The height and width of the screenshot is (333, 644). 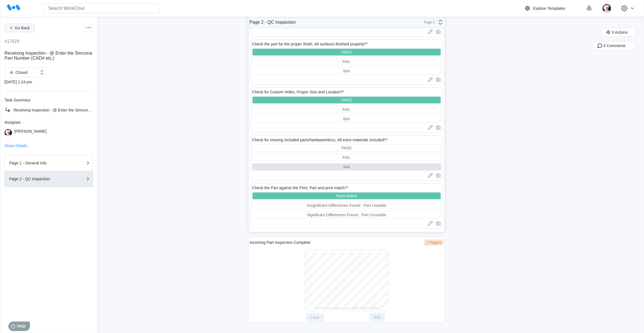 What do you see at coordinates (16, 146) in the screenshot?
I see `button: Show Details` at bounding box center [16, 146].